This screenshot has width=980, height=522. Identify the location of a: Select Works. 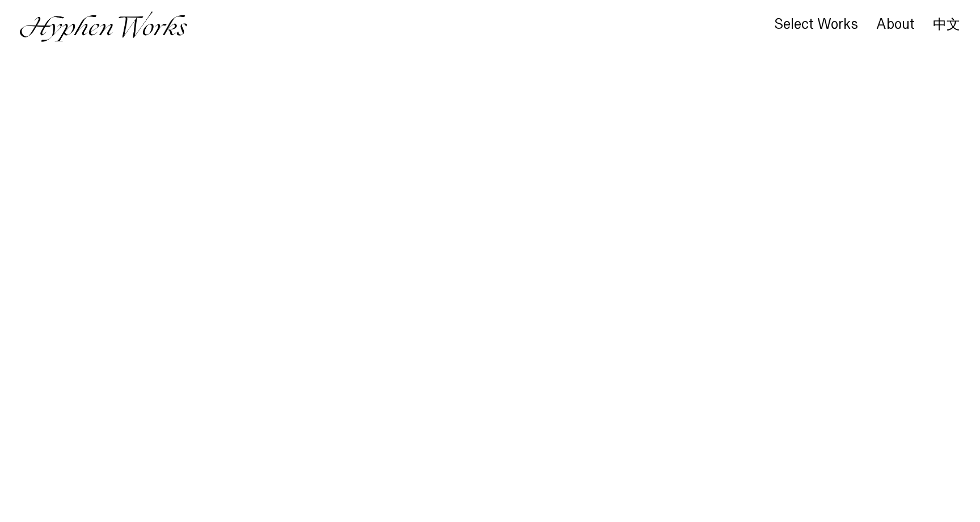
(815, 25).